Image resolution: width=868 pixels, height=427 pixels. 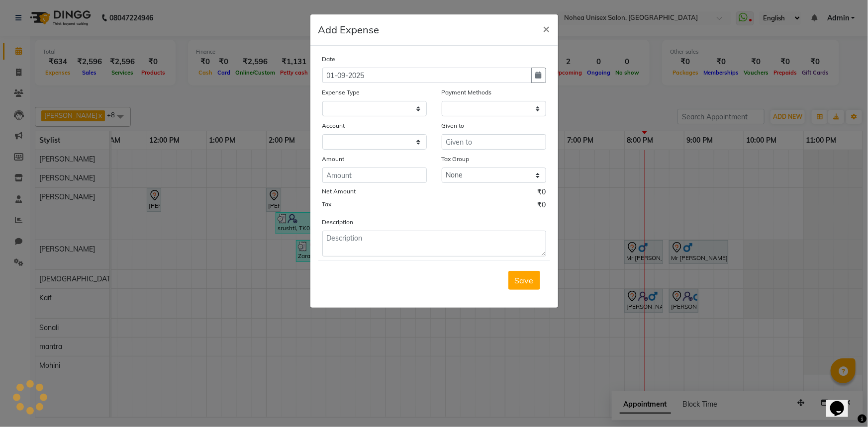 I want to click on input: Given to, so click(x=494, y=142).